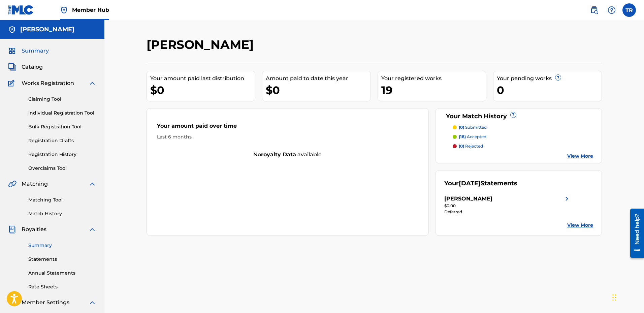 Image resolution: width=644 pixels, height=313 pixels. I want to click on div: Your Statements, so click(480, 183).